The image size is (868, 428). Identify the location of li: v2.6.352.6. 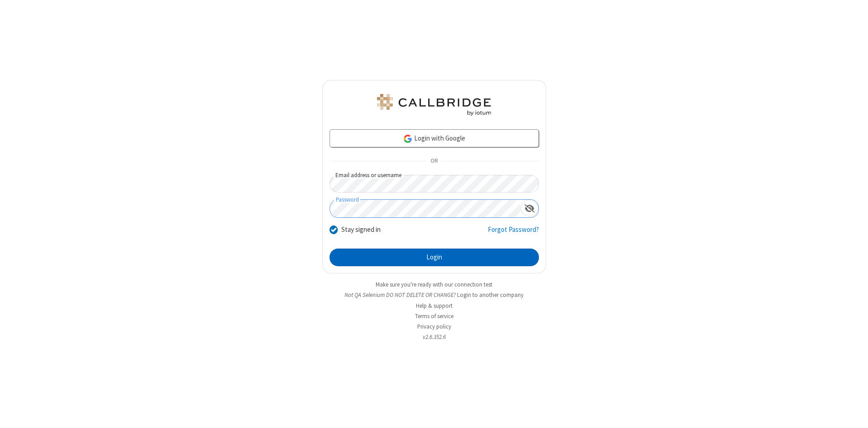
(434, 337).